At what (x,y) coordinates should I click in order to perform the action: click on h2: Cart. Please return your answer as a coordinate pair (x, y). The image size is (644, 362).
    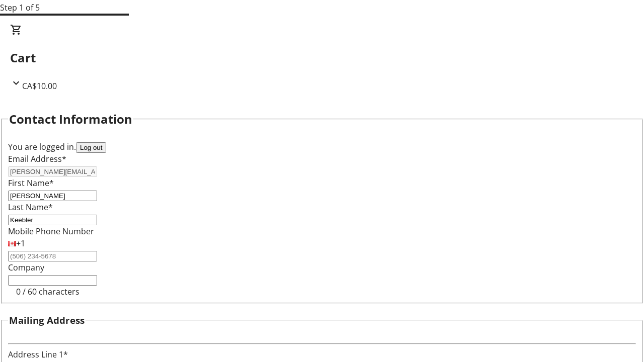
    Looking at the image, I should click on (322, 58).